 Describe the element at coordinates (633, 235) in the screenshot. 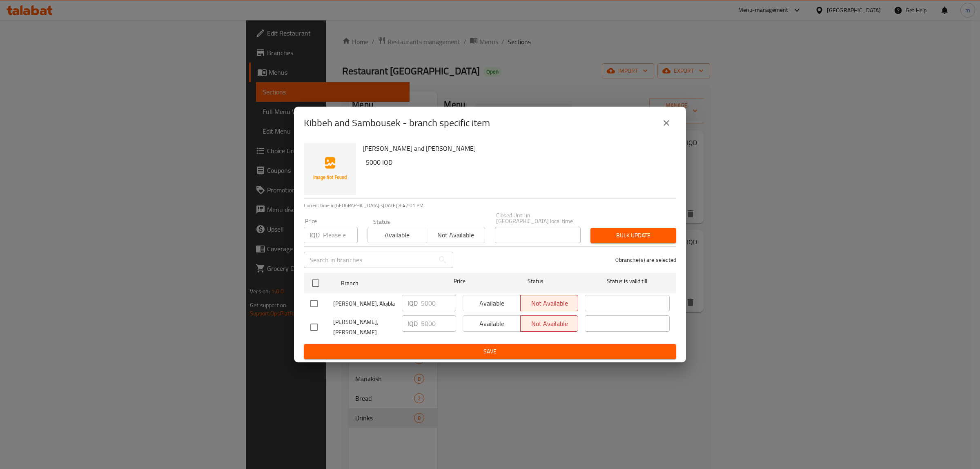

I see `span: Bulk update` at that location.